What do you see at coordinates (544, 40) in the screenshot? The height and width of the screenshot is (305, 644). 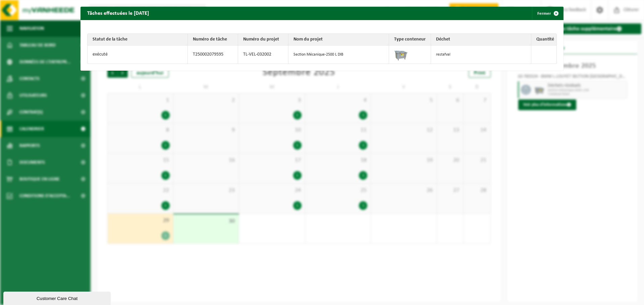 I see `th: Quantité` at bounding box center [544, 40].